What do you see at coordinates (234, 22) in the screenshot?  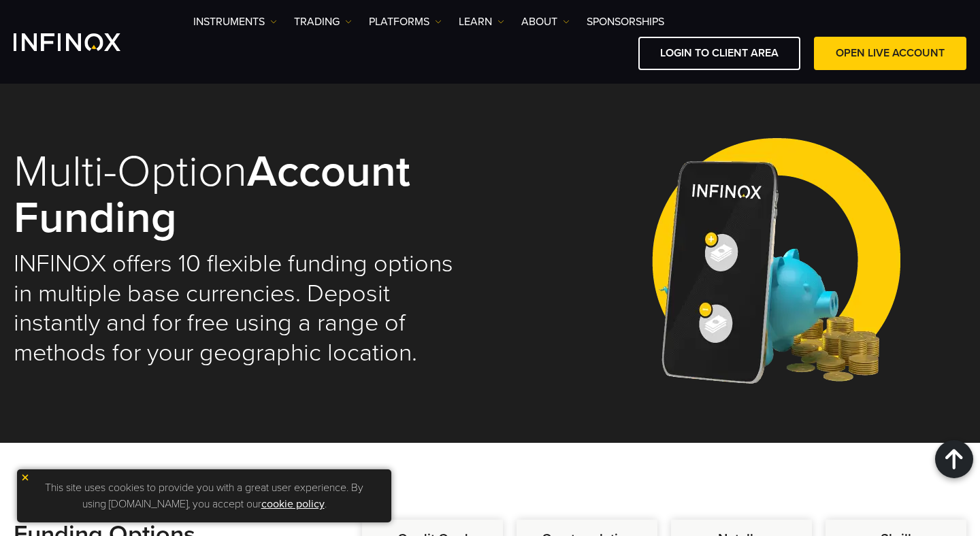 I see `a: Instruments` at bounding box center [234, 22].